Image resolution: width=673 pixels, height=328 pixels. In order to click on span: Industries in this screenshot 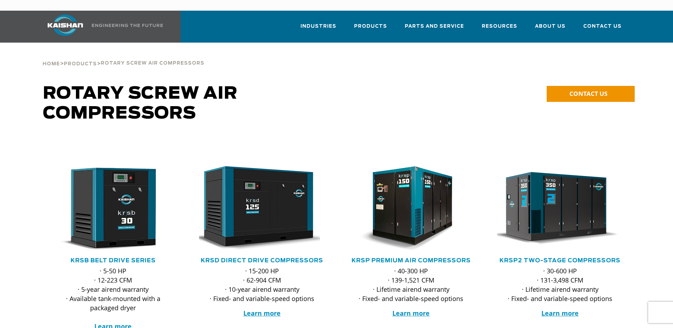, I will do `click(318, 26)`.